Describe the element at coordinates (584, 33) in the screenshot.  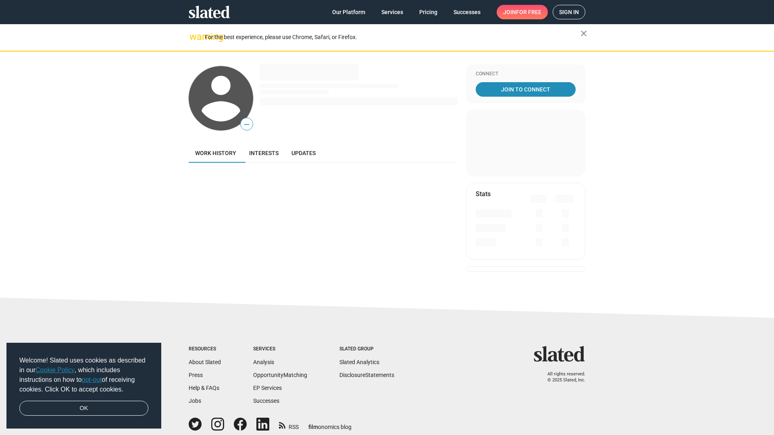
I see `mat-icon: close` at that location.